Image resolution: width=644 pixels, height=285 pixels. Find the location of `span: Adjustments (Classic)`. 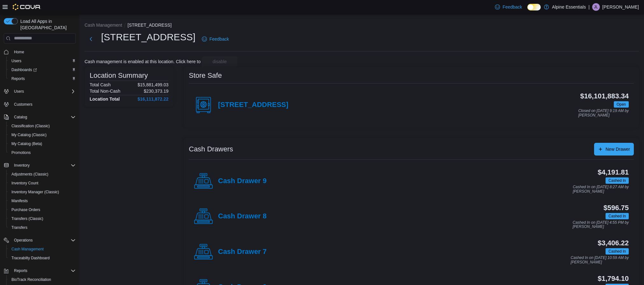

span: Adjustments (Classic) is located at coordinates (43, 174).